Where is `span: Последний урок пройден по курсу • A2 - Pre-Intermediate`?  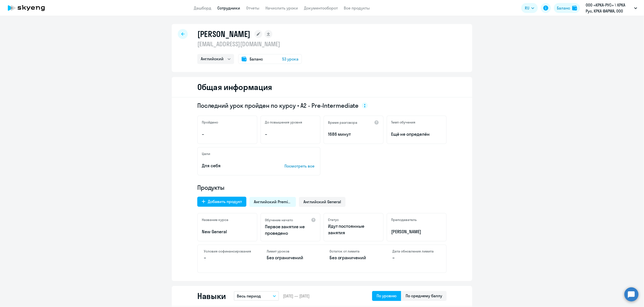
span: Последний урок пройден по курсу • A2 - Pre-Intermediate is located at coordinates (278, 105).